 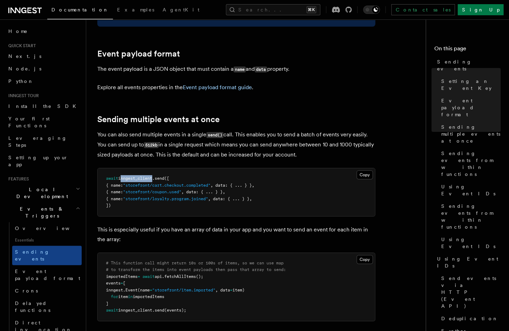 What do you see at coordinates (143, 290) in the screenshot?
I see `span: (name` at bounding box center [143, 290].